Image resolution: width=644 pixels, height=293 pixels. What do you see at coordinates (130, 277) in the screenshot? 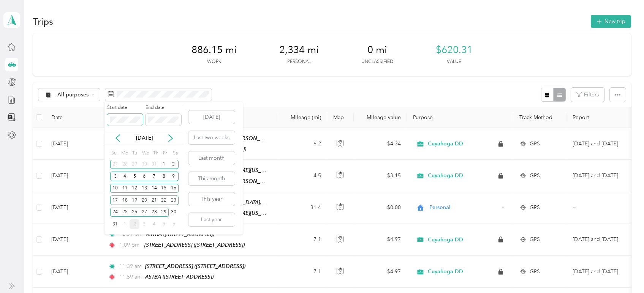
I see `span: 11:59 am` at bounding box center [130, 277].